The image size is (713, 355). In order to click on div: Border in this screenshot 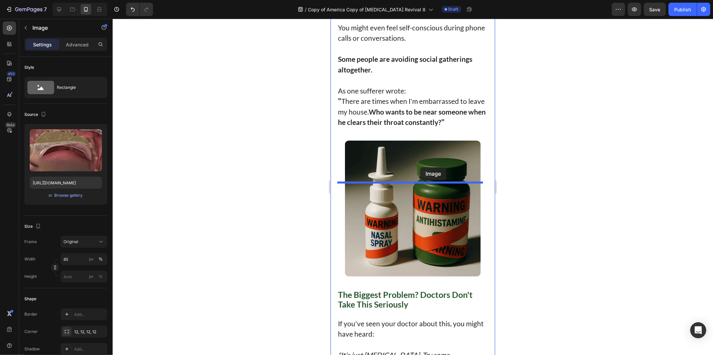, I will do `click(31, 314)`.